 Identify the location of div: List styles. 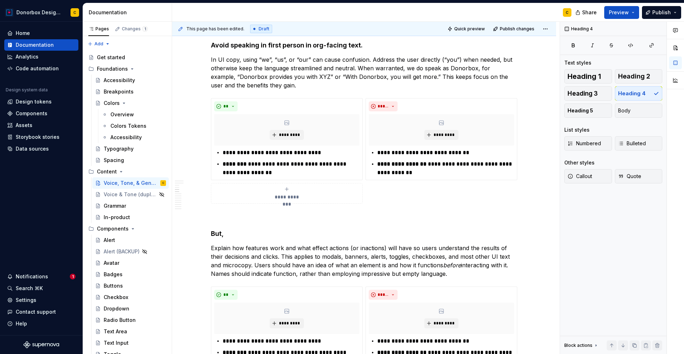
(577, 130).